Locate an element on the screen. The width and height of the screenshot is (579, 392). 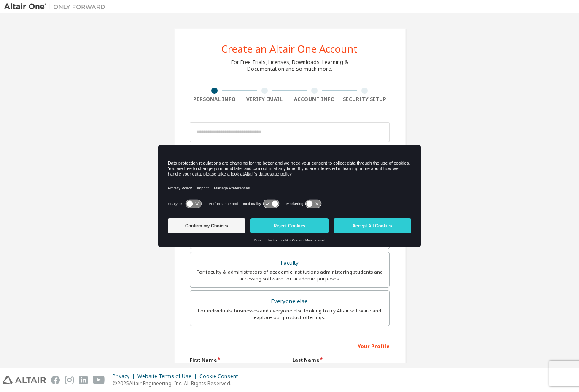
div: Faculty is located at coordinates (290, 263).